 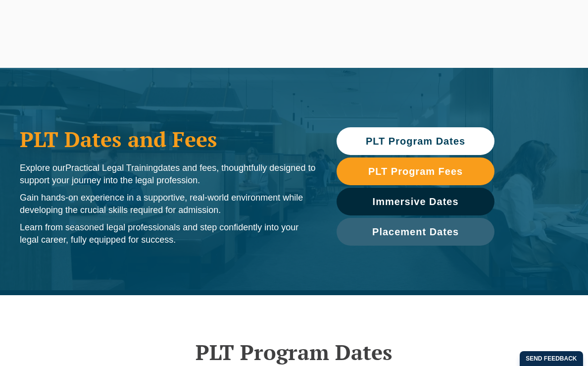 What do you see at coordinates (415, 141) in the screenshot?
I see `a: PLT Program Dates` at bounding box center [415, 141].